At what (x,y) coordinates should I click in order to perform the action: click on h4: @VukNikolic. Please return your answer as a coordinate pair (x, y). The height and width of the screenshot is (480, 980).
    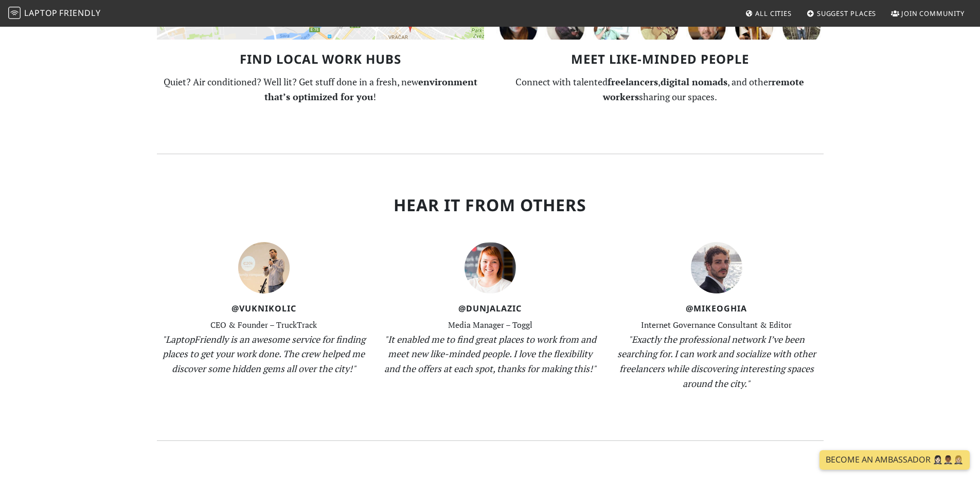
    Looking at the image, I should click on (264, 308).